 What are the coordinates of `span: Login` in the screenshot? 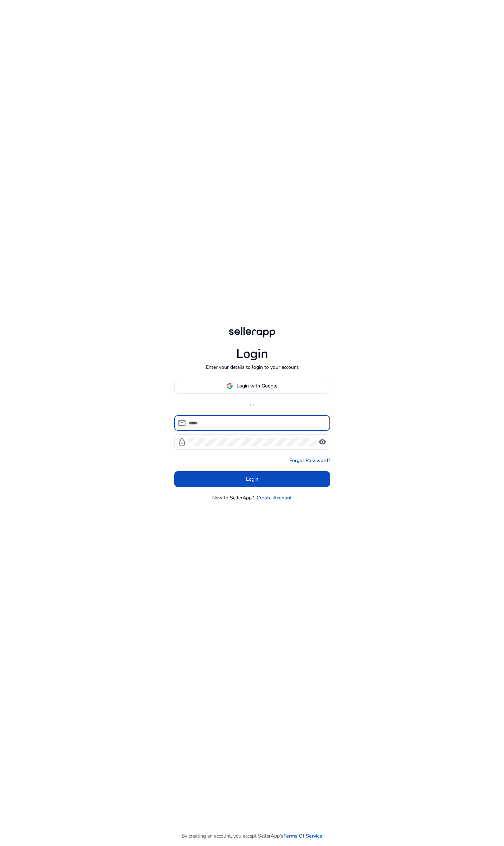 It's located at (252, 479).